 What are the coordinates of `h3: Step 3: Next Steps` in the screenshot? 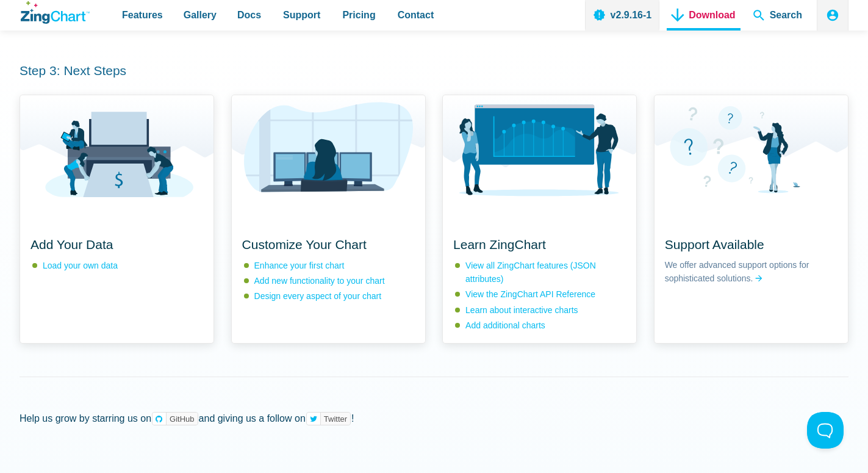 It's located at (434, 70).